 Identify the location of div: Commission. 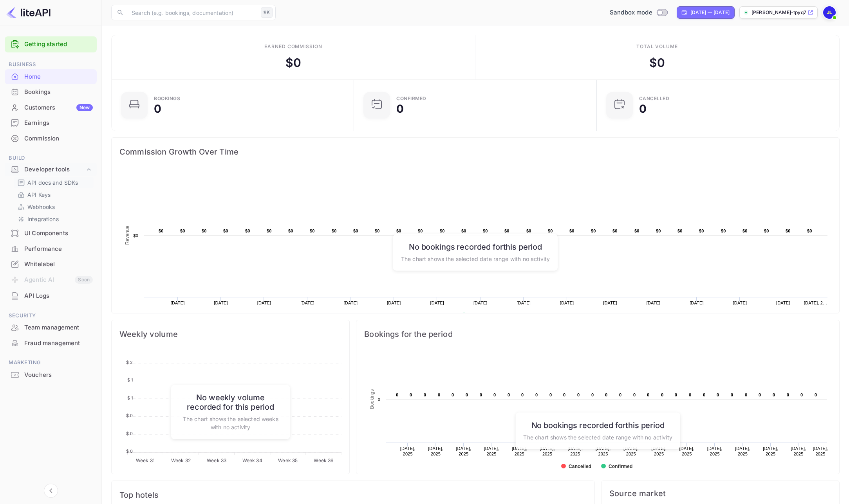
(58, 139).